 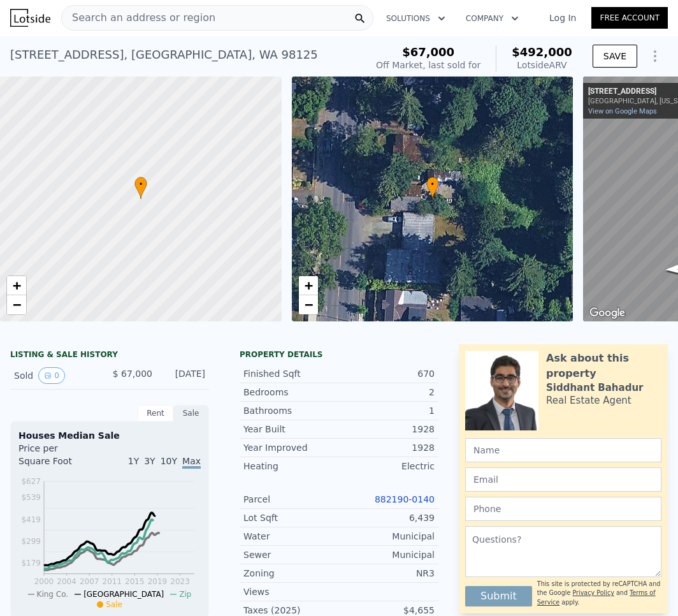 What do you see at coordinates (589, 400) in the screenshot?
I see `div: Real Estate Agent` at bounding box center [589, 400].